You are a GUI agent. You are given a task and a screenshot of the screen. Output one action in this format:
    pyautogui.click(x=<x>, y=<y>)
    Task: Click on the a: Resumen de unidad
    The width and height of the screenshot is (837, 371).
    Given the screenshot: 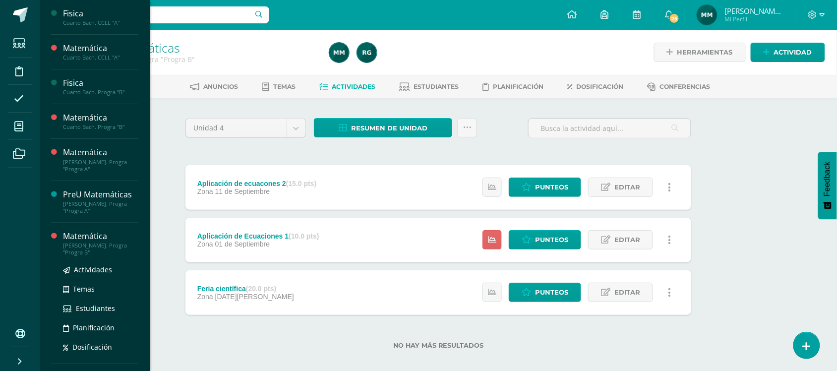 What is the action you would take?
    pyautogui.click(x=383, y=127)
    